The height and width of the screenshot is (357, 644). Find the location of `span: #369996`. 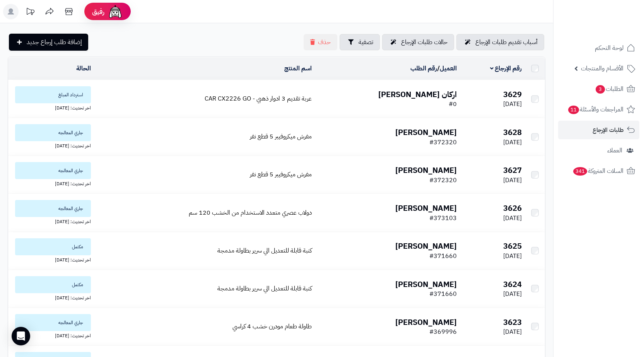

span: #369996 is located at coordinates (443, 332).